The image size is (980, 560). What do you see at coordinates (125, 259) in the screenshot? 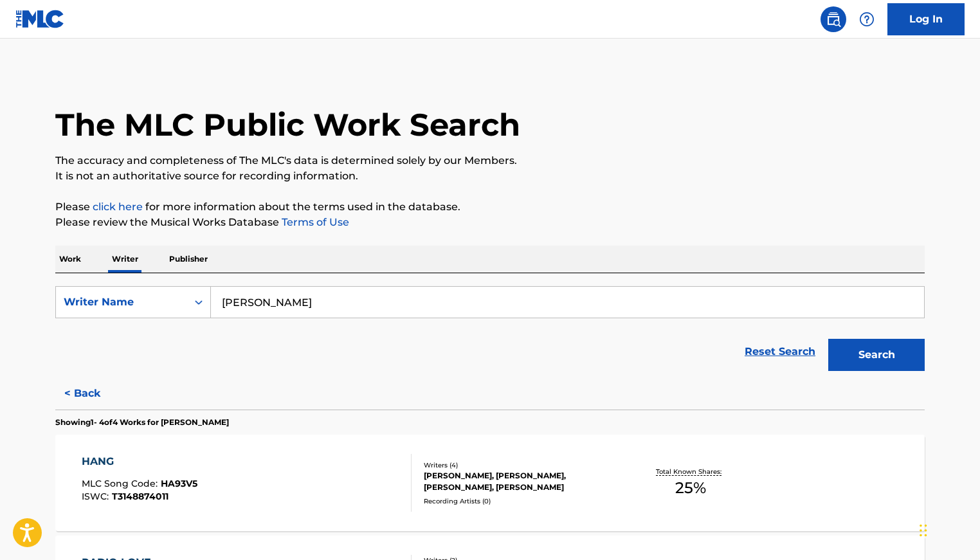
I see `p: Writer` at bounding box center [125, 259].